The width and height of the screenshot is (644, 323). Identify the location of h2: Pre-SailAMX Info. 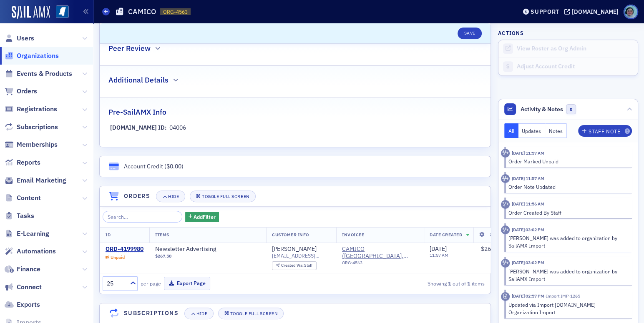
(137, 112).